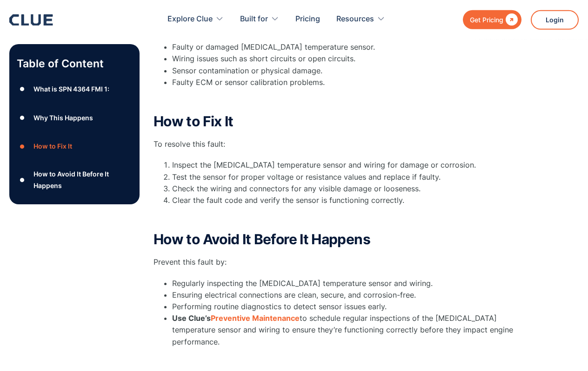 This screenshot has height=371, width=588. Describe the element at coordinates (554, 20) in the screenshot. I see `a: Login` at that location.